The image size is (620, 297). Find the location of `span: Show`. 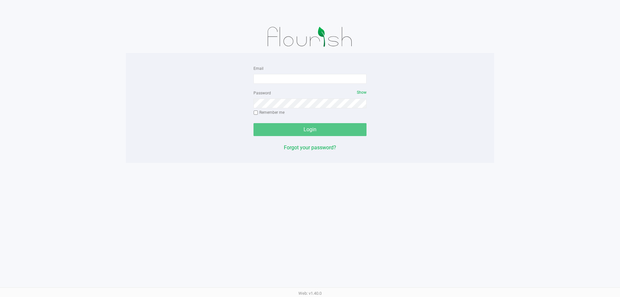

span: Show is located at coordinates (362, 92).